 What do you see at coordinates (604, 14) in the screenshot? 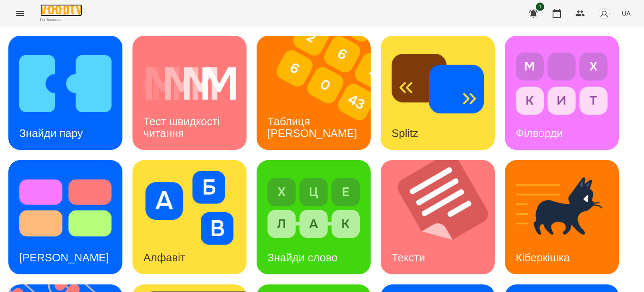
I see `img: avatar_s.png` at bounding box center [604, 14].